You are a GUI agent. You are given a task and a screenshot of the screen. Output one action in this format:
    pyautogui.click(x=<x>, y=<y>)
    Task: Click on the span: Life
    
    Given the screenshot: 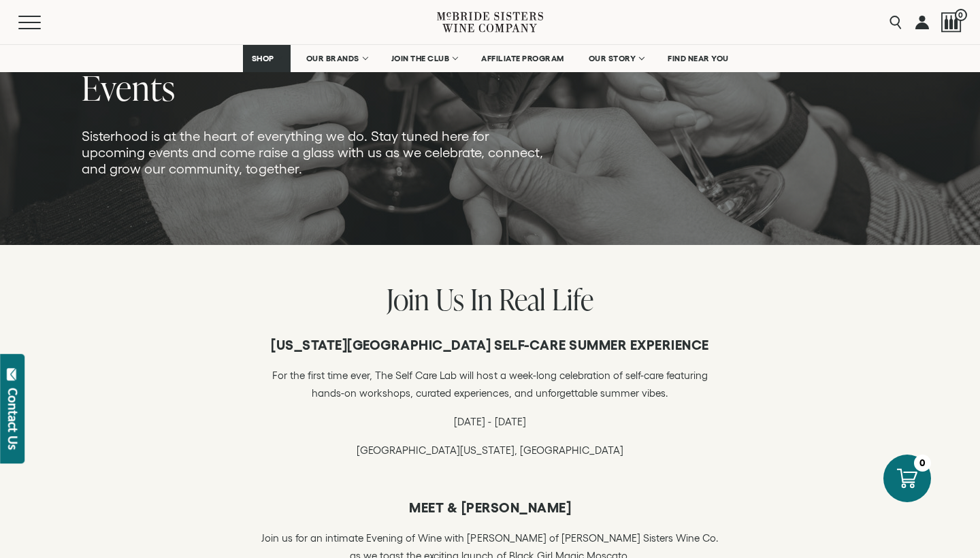 What is the action you would take?
    pyautogui.click(x=572, y=299)
    